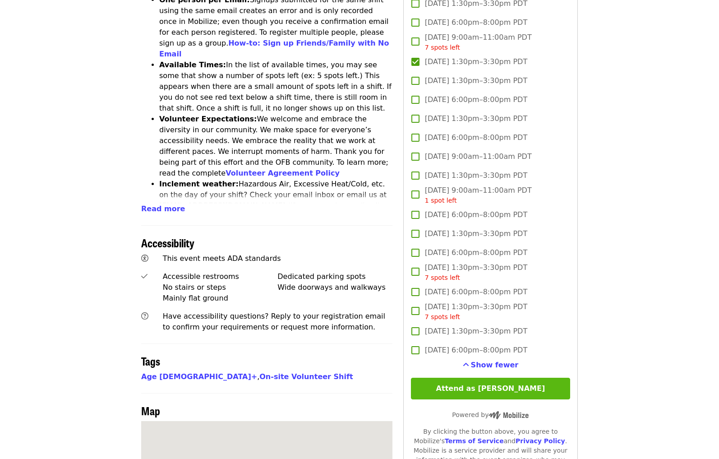 The height and width of the screenshot is (459, 719). What do you see at coordinates (145, 316) in the screenshot?
I see `i: question-circle icon` at bounding box center [145, 316].